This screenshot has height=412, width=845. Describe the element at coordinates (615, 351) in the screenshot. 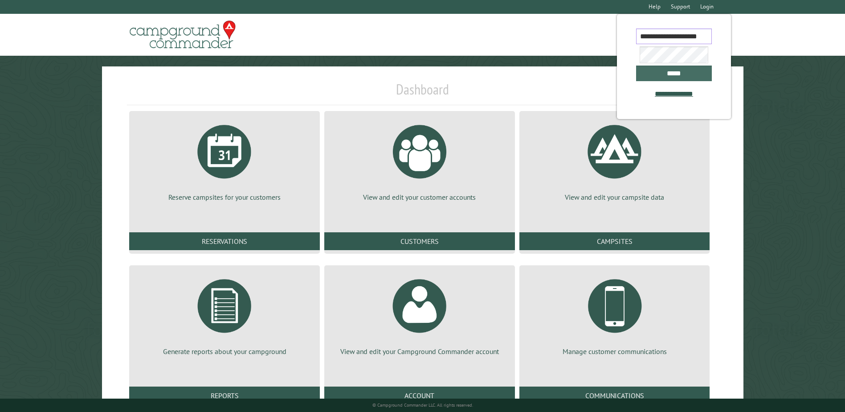

I see `p: Manage customer communications` at that location.